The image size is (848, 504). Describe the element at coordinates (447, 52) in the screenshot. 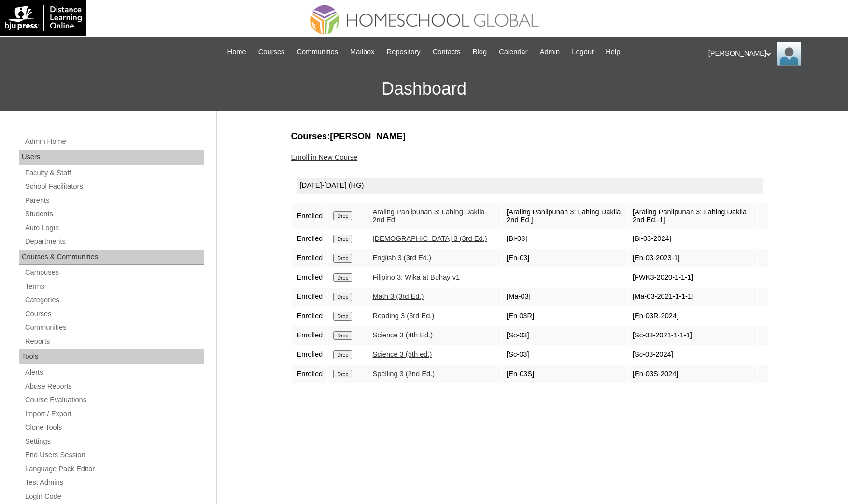

I see `span: Contacts` at that location.